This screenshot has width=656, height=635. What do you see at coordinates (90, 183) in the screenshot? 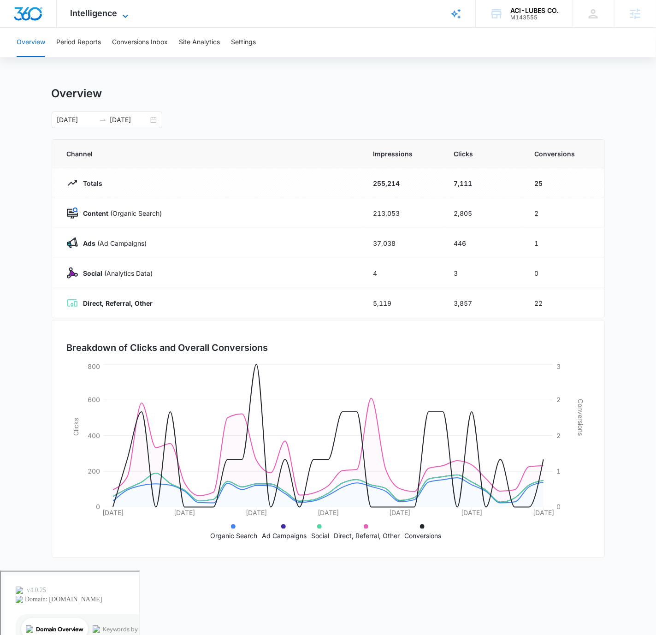
I see `p: Totals` at bounding box center [90, 183].